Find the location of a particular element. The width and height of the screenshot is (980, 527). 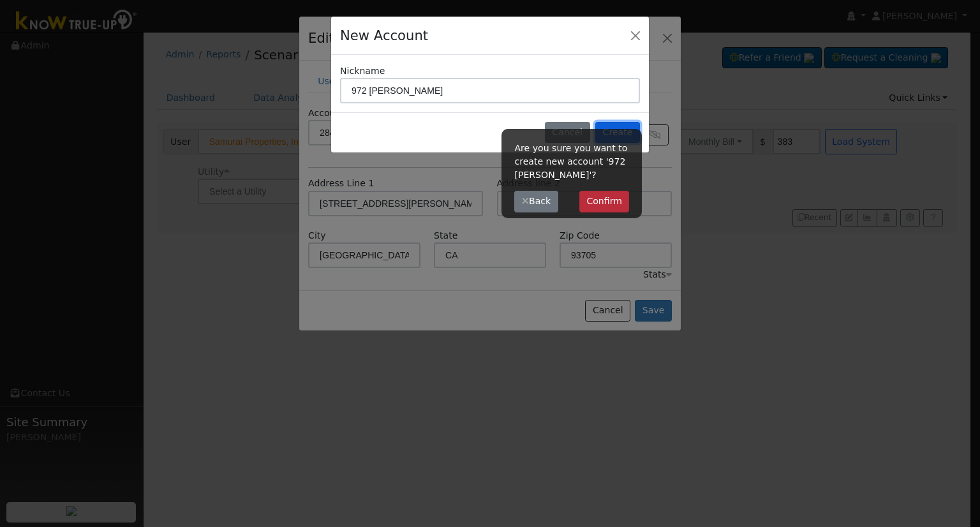

button: Create is located at coordinates (618, 133).